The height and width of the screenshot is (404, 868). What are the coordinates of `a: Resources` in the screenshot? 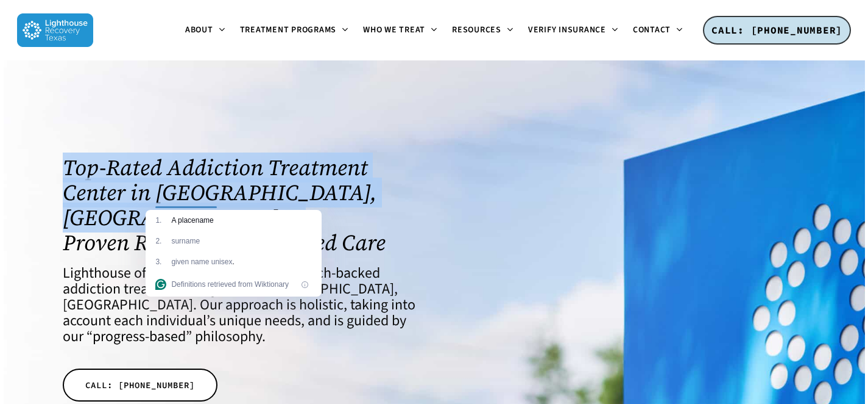 It's located at (483, 30).